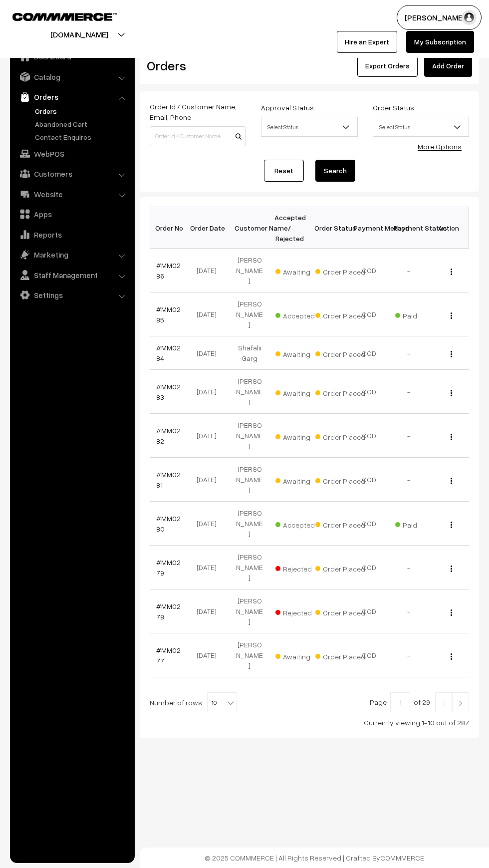 The width and height of the screenshot is (489, 868). Describe the element at coordinates (82, 124) in the screenshot. I see `a: Abandoned Cart` at that location.